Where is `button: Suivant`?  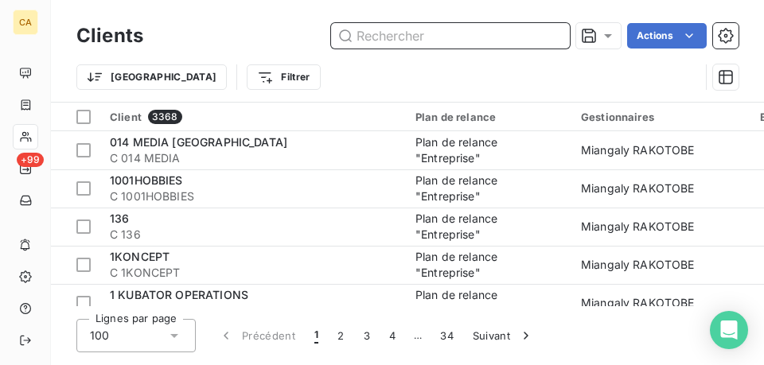 button: Suivant is located at coordinates (503, 336).